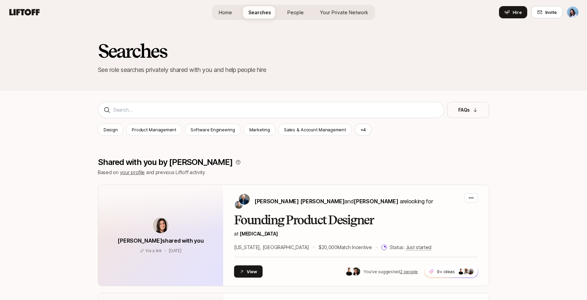 The width and height of the screenshot is (587, 300). Describe the element at coordinates (295, 12) in the screenshot. I see `span: People` at that location.